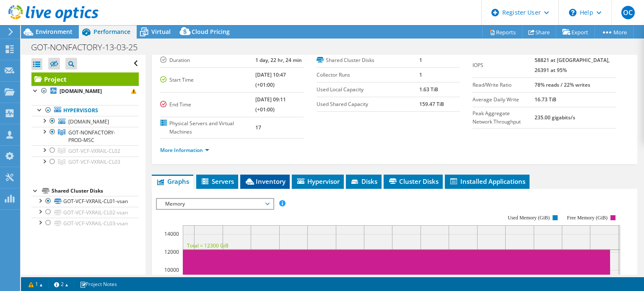  Describe the element at coordinates (562, 84) in the screenshot. I see `b: 78% reads / 22% writes` at that location.